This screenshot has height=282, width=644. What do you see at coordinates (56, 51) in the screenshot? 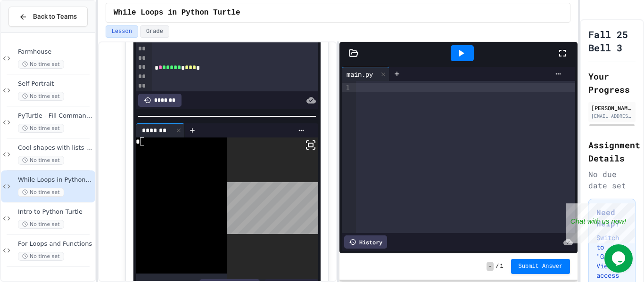
I see `span: Farmhouse` at bounding box center [56, 51].